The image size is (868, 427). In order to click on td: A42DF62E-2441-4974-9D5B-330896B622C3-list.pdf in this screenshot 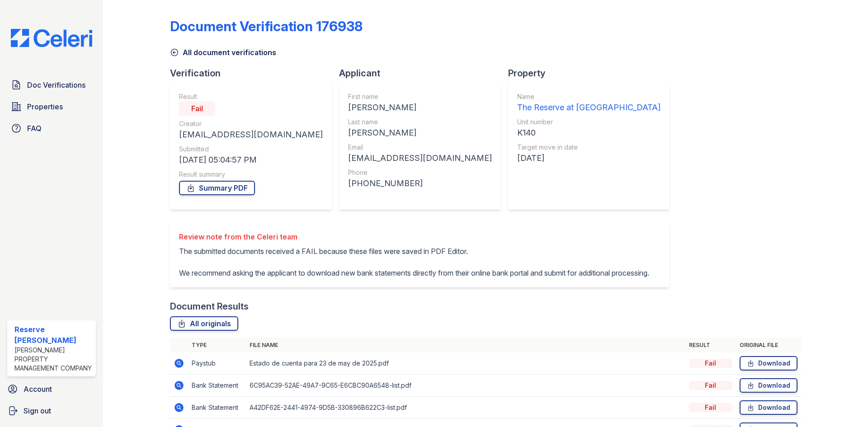, I will do `click(466, 408)`.